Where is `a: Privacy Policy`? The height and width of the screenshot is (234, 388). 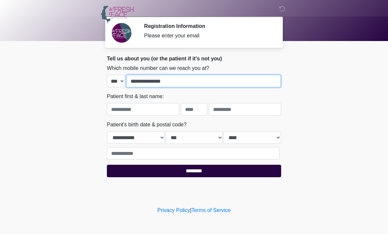
a: Privacy Policy is located at coordinates (174, 210).